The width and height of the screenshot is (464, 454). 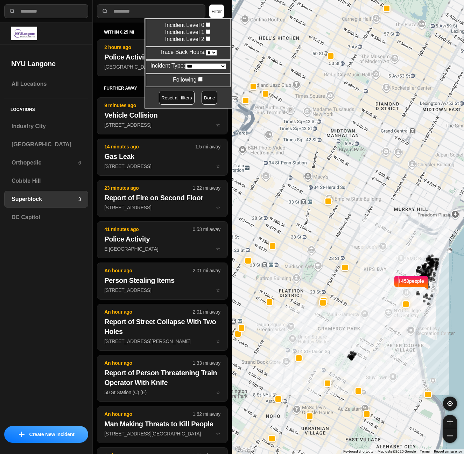 What do you see at coordinates (188, 52) in the screenshot?
I see `label: Trace Back Hours:` at bounding box center [188, 52].